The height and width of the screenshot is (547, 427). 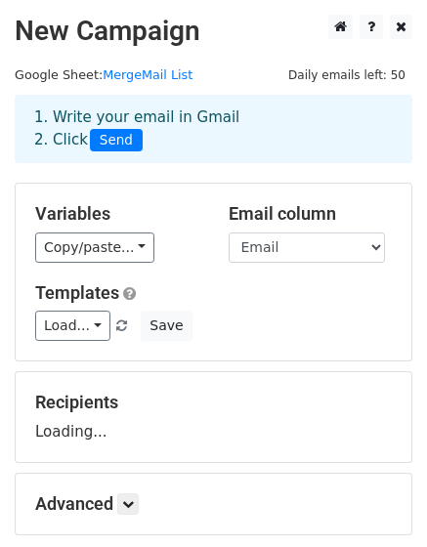 What do you see at coordinates (147, 74) in the screenshot?
I see `a: MergeMail List` at bounding box center [147, 74].